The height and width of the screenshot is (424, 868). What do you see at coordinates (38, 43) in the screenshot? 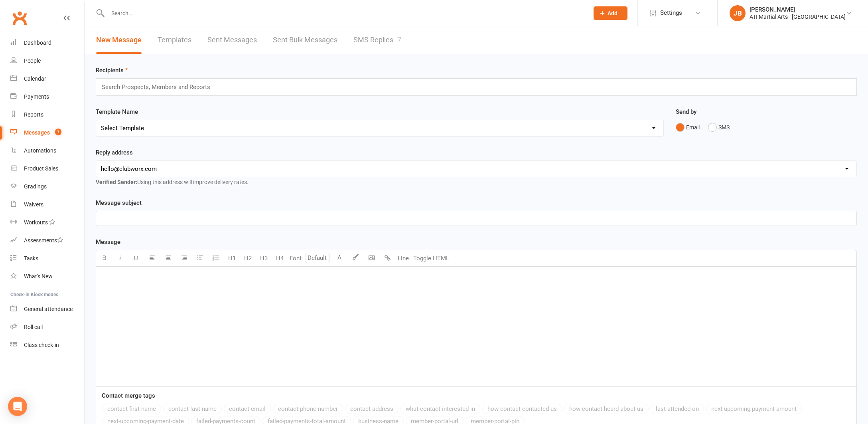
I see `div: Dashboard` at bounding box center [38, 43].